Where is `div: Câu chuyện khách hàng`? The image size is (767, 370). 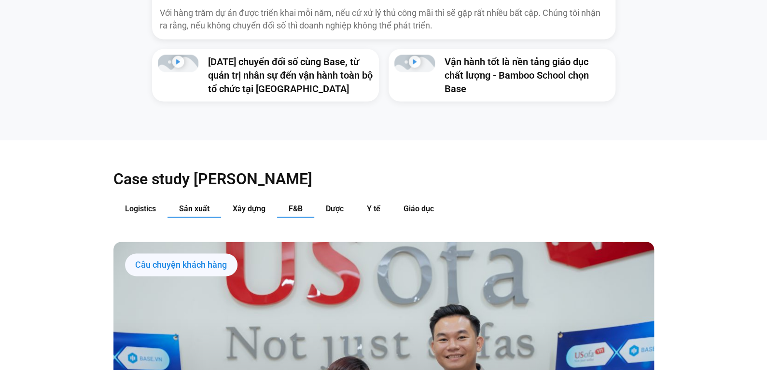 div: Câu chuyện khách hàng is located at coordinates (181, 265).